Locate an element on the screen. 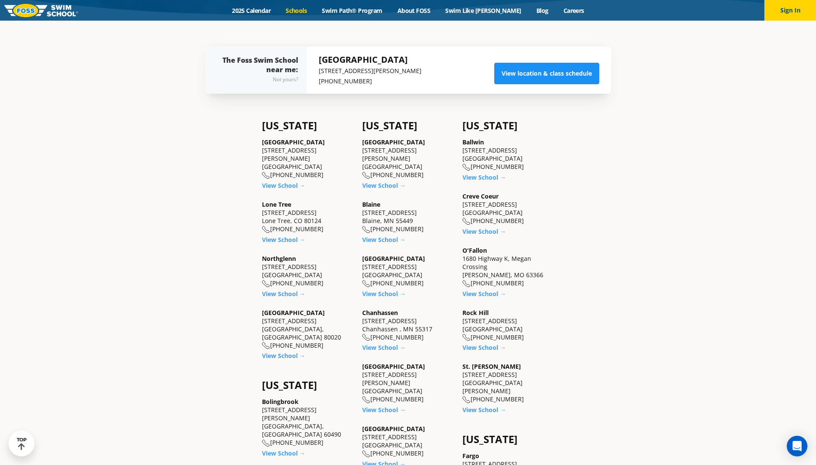 The image size is (816, 465). a: 2025 Calendar is located at coordinates (251, 10).